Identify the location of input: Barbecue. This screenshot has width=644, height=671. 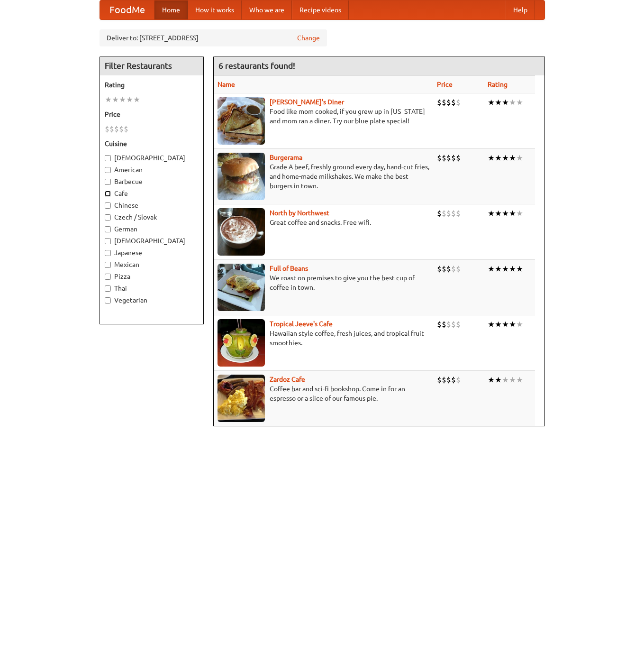
(108, 182).